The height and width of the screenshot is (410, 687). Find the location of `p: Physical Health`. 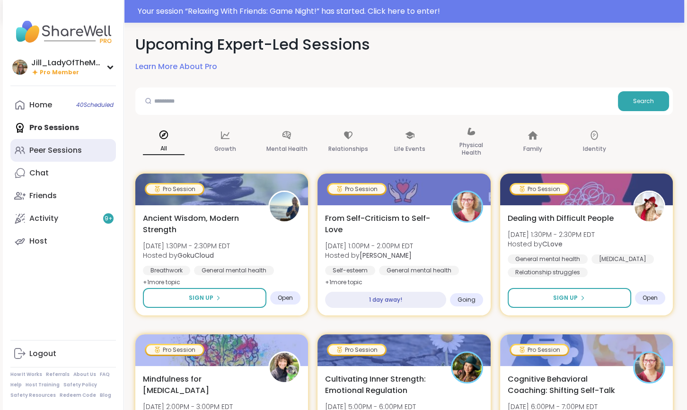

p: Physical Health is located at coordinates (471, 149).